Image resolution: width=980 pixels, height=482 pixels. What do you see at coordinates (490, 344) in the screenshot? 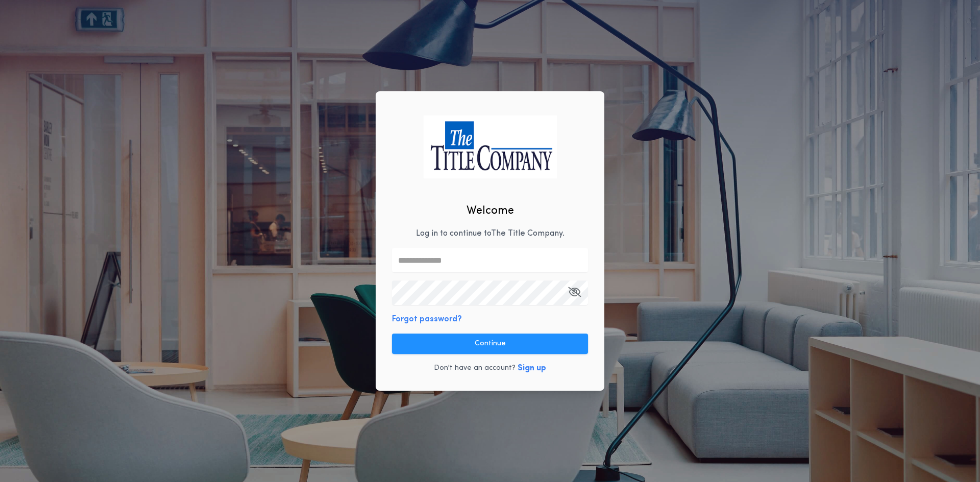
I see `button: Continue` at bounding box center [490, 344].